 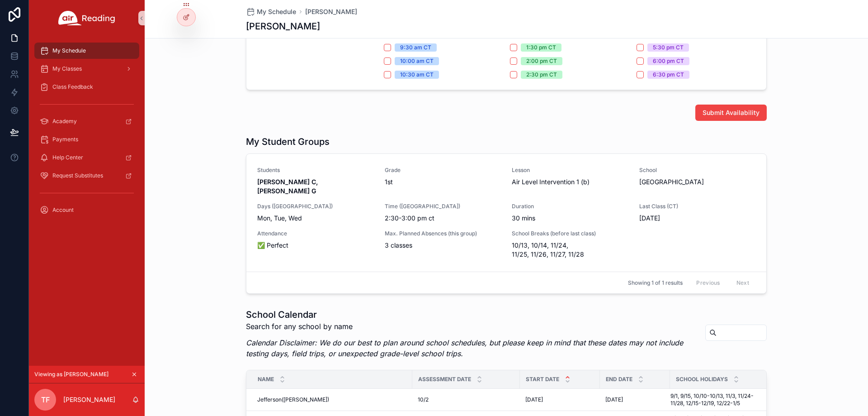 I want to click on span: 10/13, 10/14, 11/24, 11/25, 11/26, 11/27, 11/28, so click(x=570, y=249).